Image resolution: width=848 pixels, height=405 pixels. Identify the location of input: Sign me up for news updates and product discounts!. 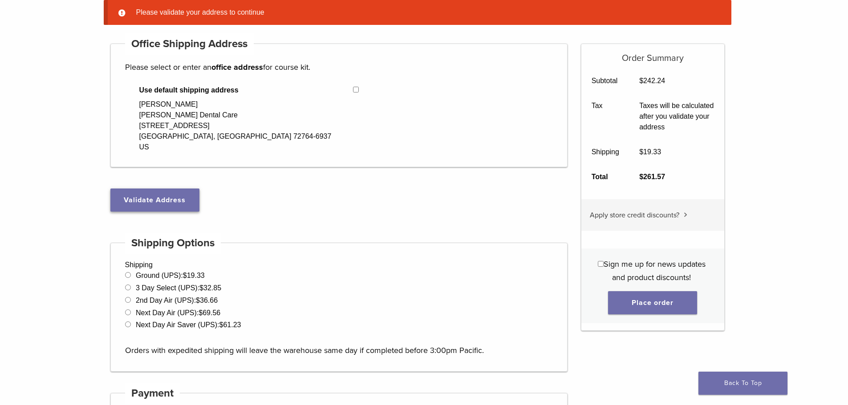
(600, 264).